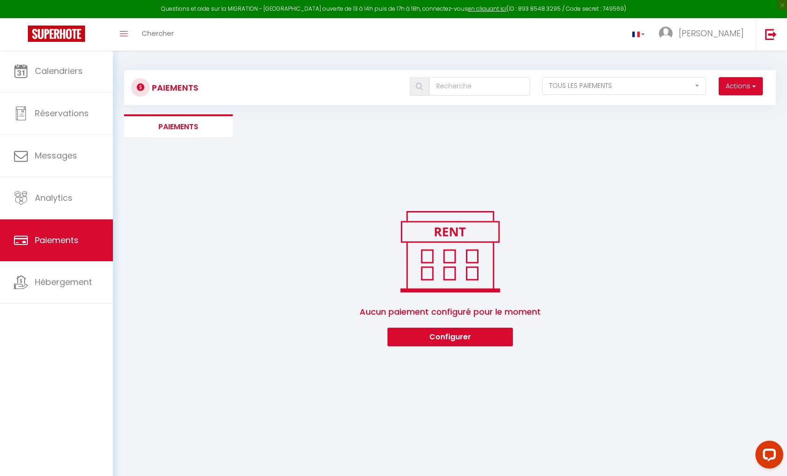 The height and width of the screenshot is (476, 787). I want to click on span: Réservations, so click(62, 113).